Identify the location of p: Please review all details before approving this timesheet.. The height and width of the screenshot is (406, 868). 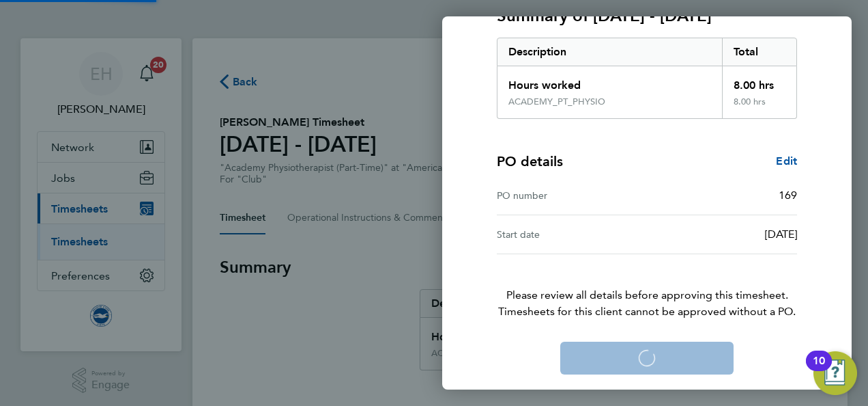
(647, 287).